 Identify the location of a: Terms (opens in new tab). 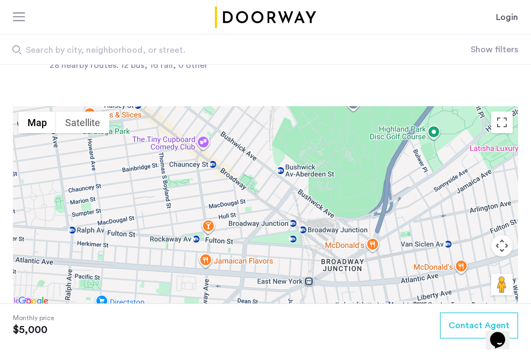
(458, 304).